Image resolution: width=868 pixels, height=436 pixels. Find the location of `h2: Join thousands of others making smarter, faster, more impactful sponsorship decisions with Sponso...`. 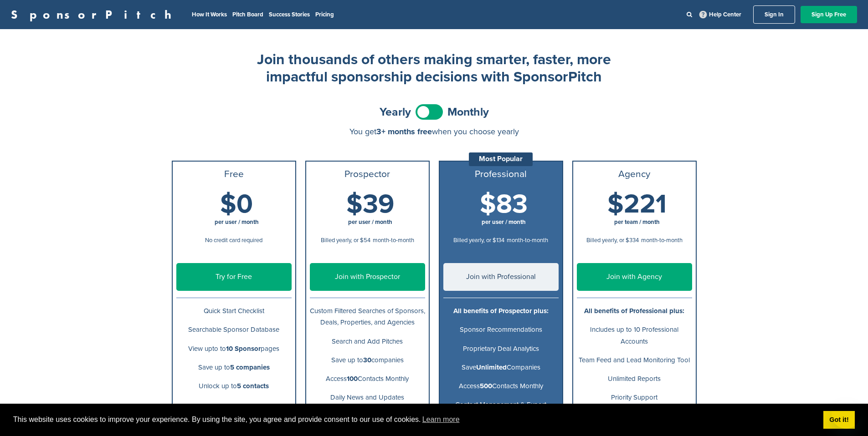

h2: Join thousands of others making smarter, faster, more impactful sponsorship decisions with Sponso... is located at coordinates (434, 68).